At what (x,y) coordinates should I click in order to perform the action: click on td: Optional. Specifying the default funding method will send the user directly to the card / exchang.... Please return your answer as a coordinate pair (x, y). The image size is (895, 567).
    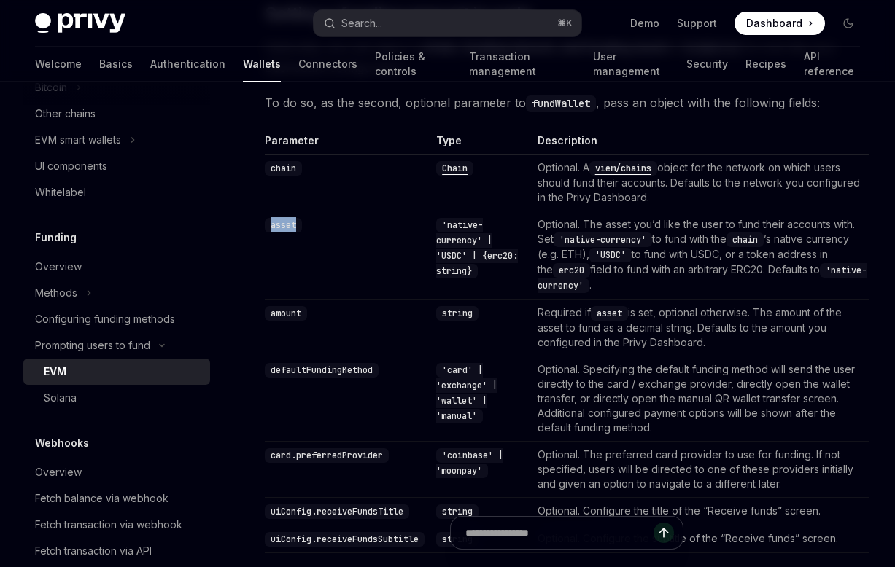
    Looking at the image, I should click on (700, 398).